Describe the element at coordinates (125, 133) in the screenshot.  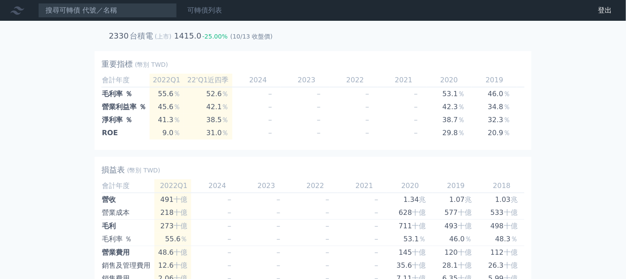
I see `td: ROE` at that location.